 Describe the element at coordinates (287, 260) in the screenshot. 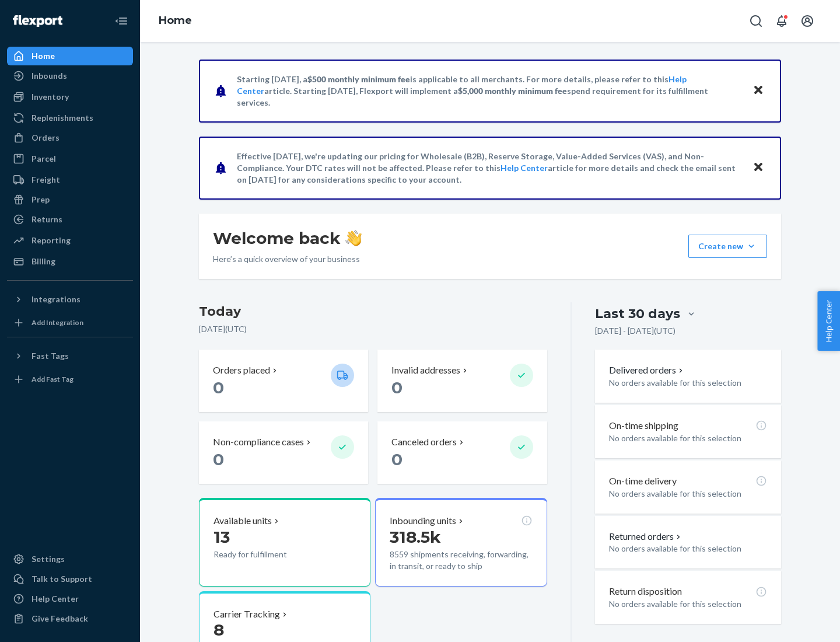

I see `p: Here’s a quick overview of your business` at that location.